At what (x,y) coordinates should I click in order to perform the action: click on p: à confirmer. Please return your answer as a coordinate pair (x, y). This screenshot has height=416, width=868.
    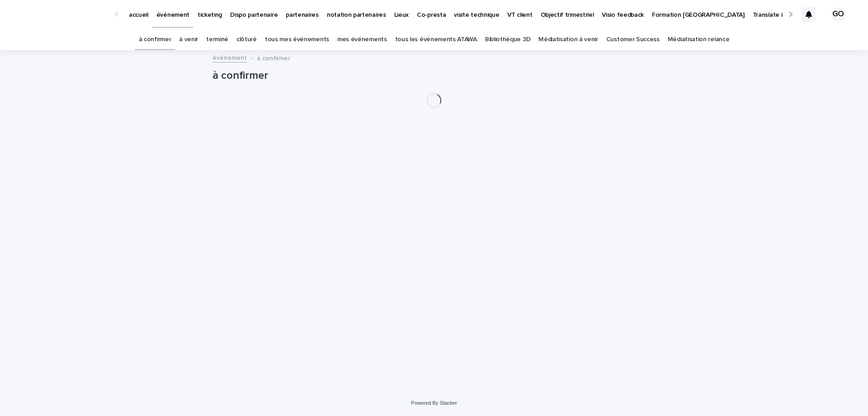
    Looking at the image, I should click on (274, 57).